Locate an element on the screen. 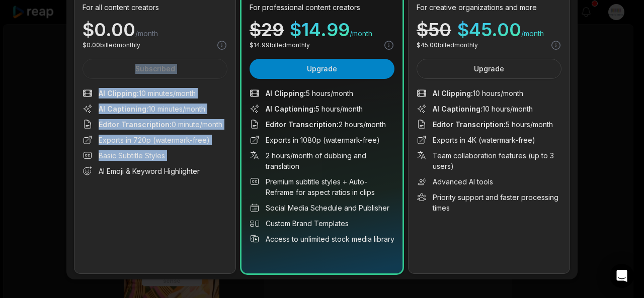 This screenshot has height=298, width=644. span: $ 45.00 is located at coordinates (489, 30).